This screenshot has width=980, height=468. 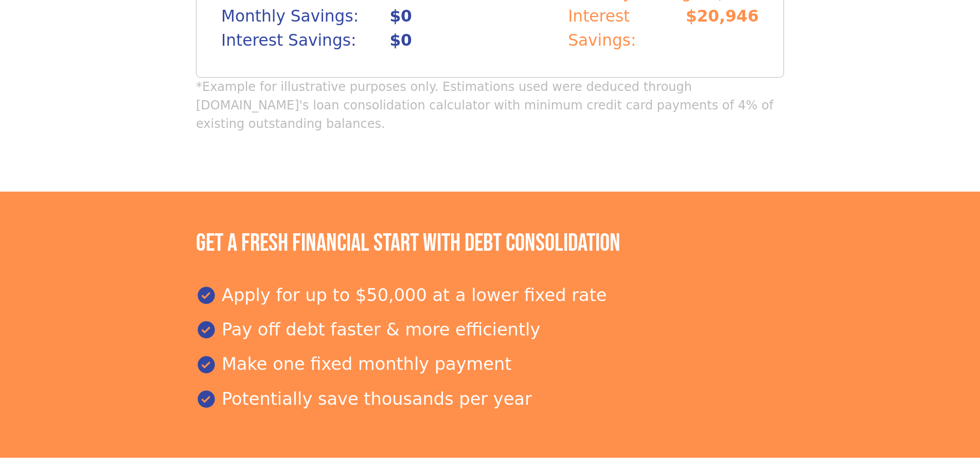 What do you see at coordinates (290, 16) in the screenshot?
I see `p: Monthly Savings:` at bounding box center [290, 16].